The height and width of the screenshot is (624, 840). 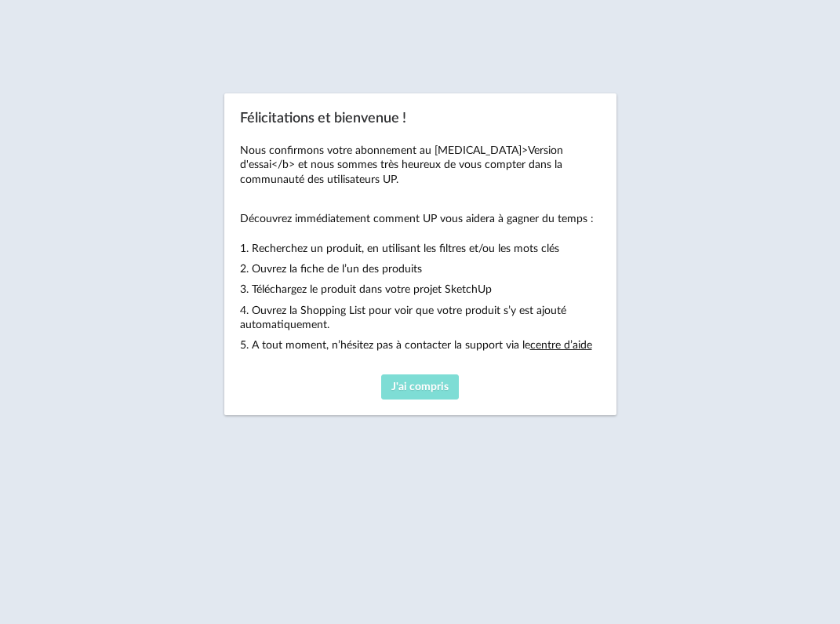 What do you see at coordinates (421, 318) in the screenshot?
I see `p: 4. Ouvrez la Shopping List pour voir que votre produit s’y est ajouté automatiquement.` at bounding box center [421, 318].